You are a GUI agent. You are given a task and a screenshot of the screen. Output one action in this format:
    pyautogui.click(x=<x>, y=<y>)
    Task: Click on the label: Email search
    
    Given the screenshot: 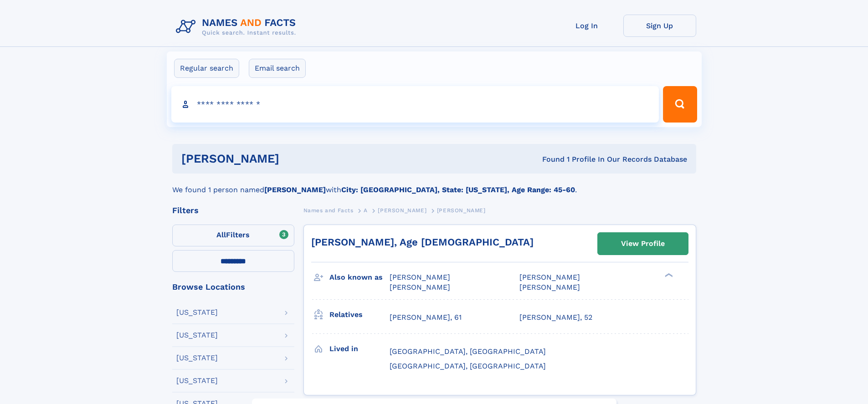 What is the action you would take?
    pyautogui.click(x=277, y=68)
    